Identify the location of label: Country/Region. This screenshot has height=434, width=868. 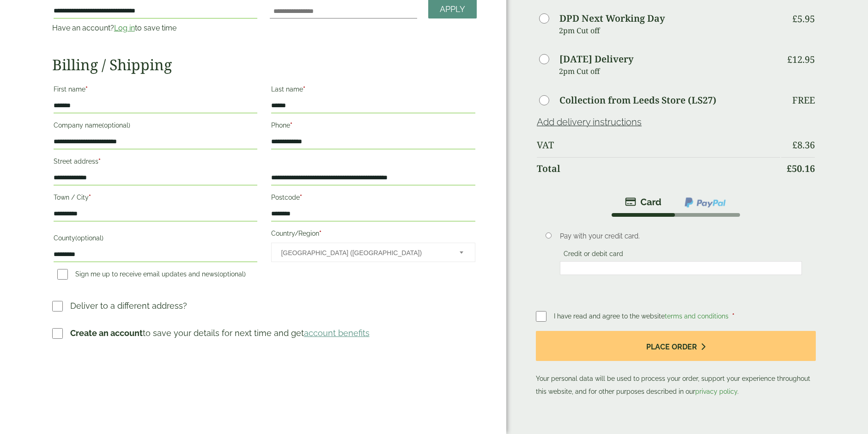
(373, 235).